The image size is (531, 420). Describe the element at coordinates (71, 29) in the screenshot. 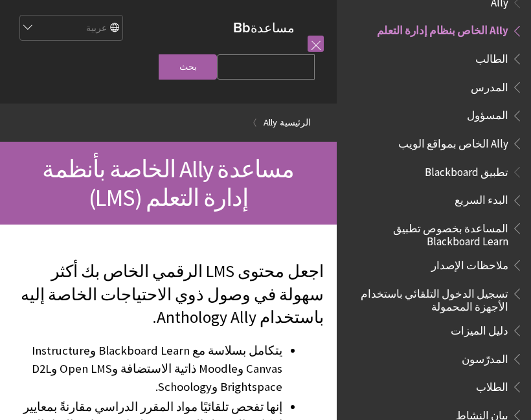

I see `select: Site Language Selector` at that location.